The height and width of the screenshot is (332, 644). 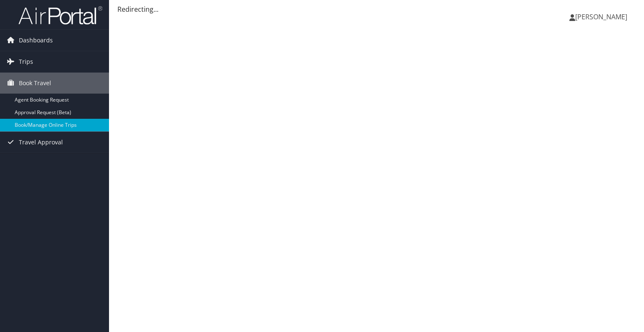 What do you see at coordinates (41, 142) in the screenshot?
I see `span: Travel Approval` at bounding box center [41, 142].